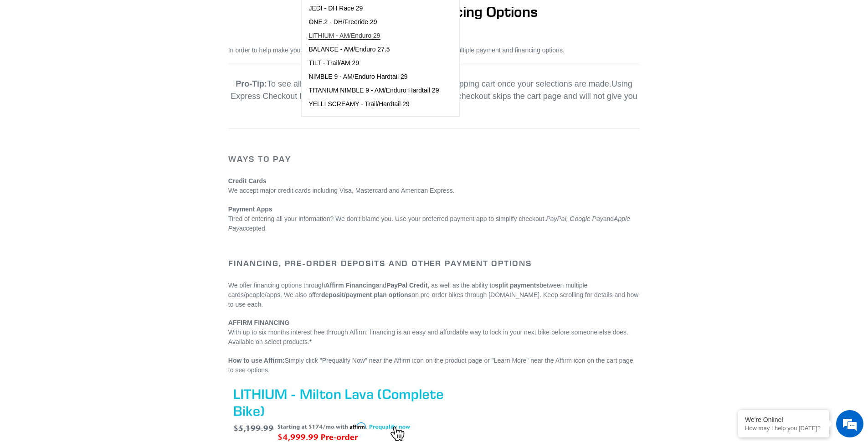 The width and height of the screenshot is (868, 442). What do you see at coordinates (374, 105) in the screenshot?
I see `a: YELLI SCREAMY - Trail/Hardtail 29` at bounding box center [374, 105].